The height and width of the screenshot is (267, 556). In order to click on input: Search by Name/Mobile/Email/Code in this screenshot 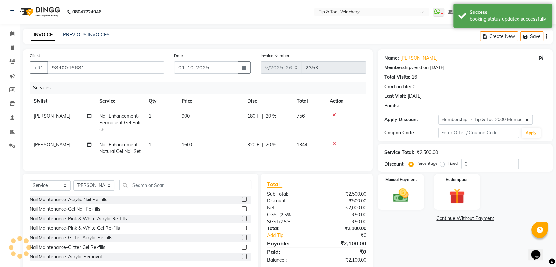, I will do `click(106, 67)`.